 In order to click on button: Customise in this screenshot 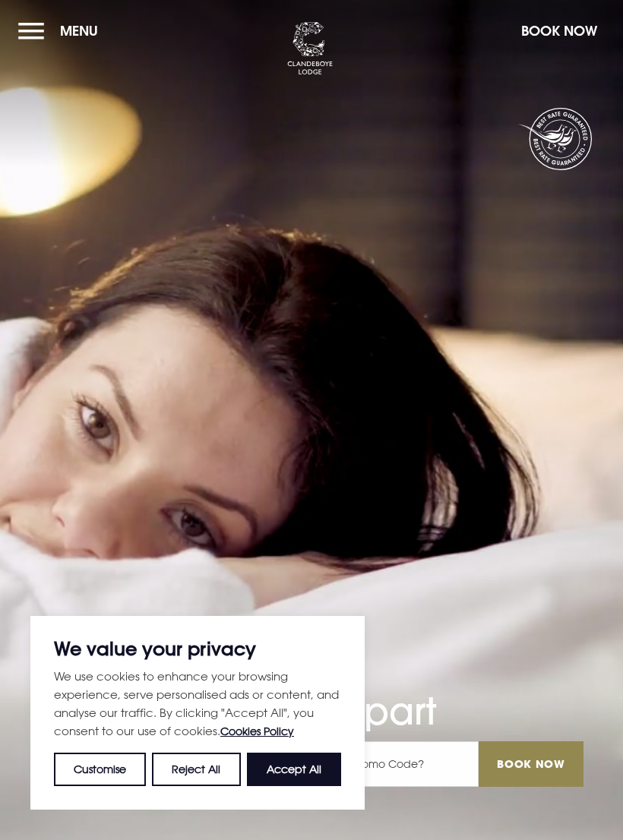, I will do `click(99, 770)`.